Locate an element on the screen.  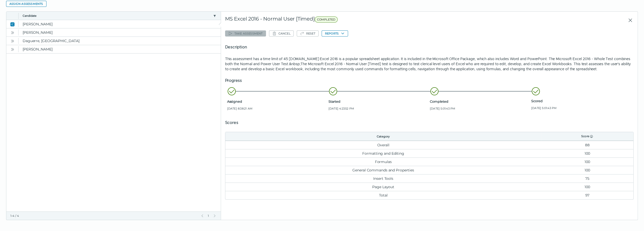
button: candidate filter is located at coordinates (214, 16).